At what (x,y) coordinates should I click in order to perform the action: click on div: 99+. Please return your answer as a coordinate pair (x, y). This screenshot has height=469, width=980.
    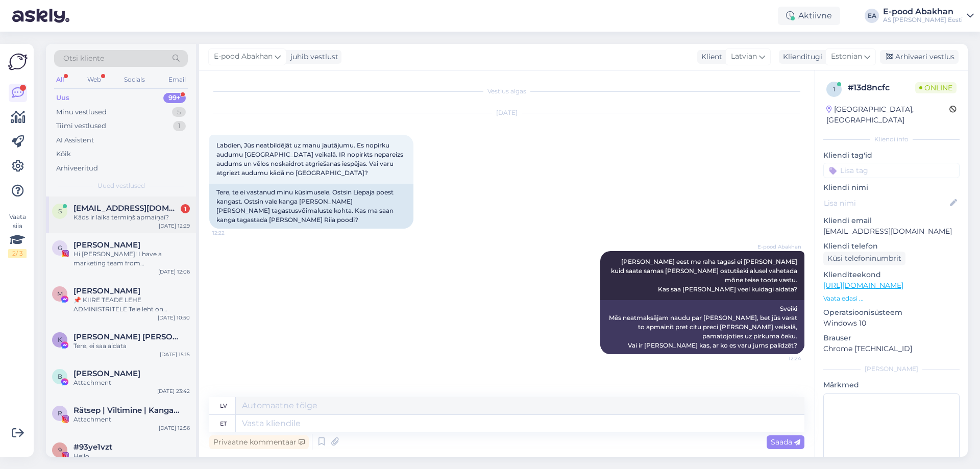
    Looking at the image, I should click on (175, 98).